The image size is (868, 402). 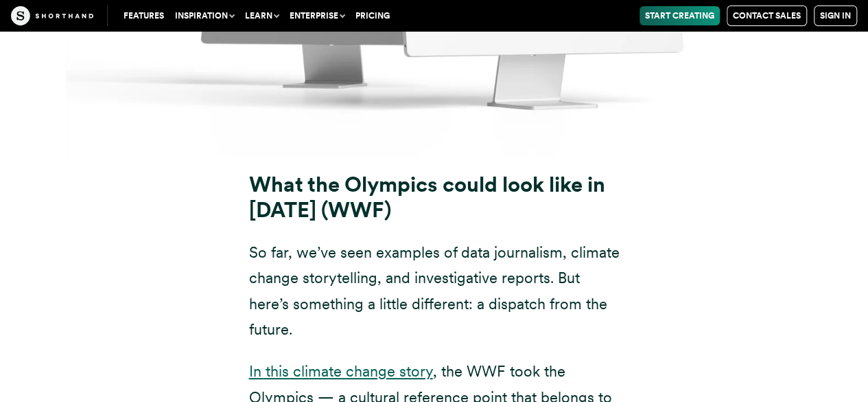 I want to click on a: Start Creating, so click(x=680, y=16).